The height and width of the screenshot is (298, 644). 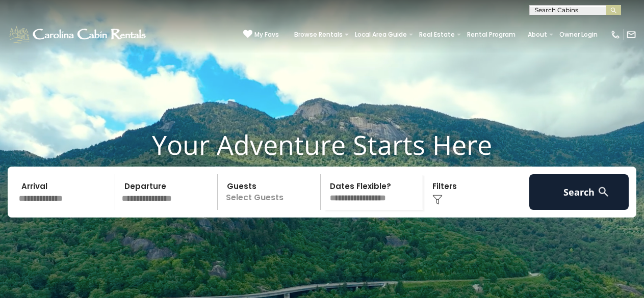 What do you see at coordinates (78, 35) in the screenshot?
I see `img: White-1-1-2.png` at bounding box center [78, 35].